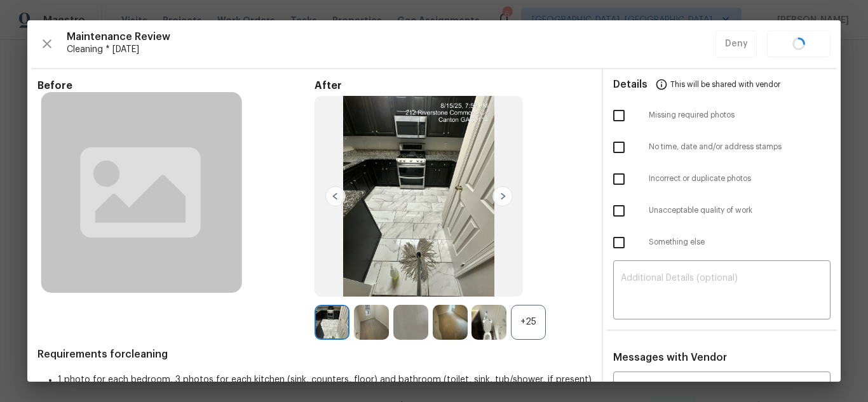  What do you see at coordinates (740, 242) in the screenshot?
I see `span: Something else` at bounding box center [740, 242].